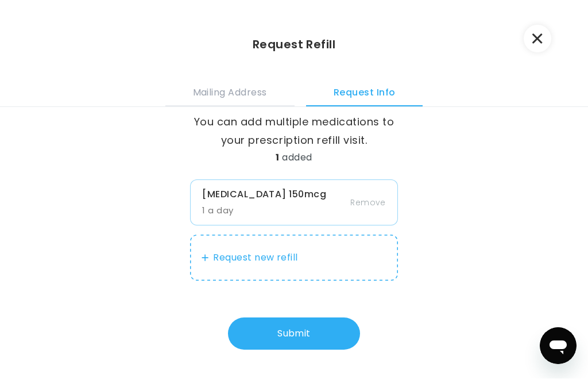 This screenshot has width=588, height=379. Describe the element at coordinates (294, 334) in the screenshot. I see `button: Submit` at that location.